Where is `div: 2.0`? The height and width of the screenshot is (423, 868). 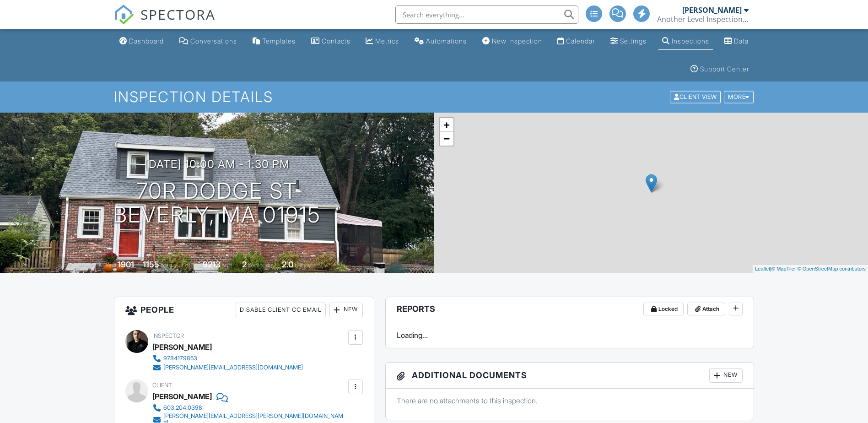
div: 2.0 is located at coordinates (287, 264).